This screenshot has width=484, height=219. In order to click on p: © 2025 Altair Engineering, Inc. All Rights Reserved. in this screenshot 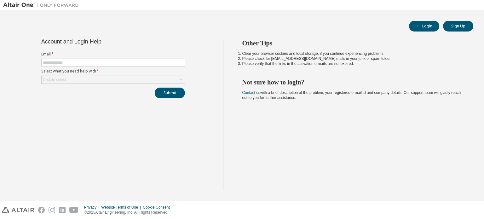, I will do `click(129, 212)`.